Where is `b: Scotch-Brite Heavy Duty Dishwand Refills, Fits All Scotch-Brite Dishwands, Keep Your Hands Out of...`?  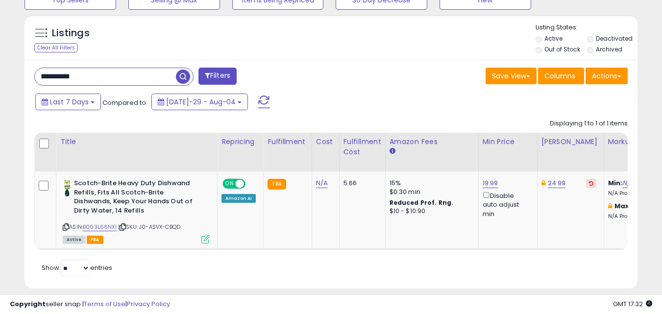 b: Scotch-Brite Heavy Duty Dishwand Refills, Fits All Scotch-Brite Dishwands, Keep Your Hands Out of... is located at coordinates (133, 198).